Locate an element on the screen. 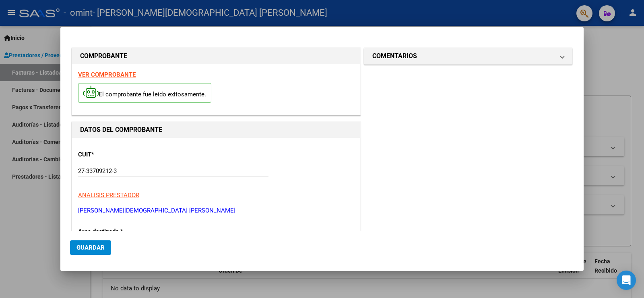  mat-expansion-panel-header: COMENTARIOS is located at coordinates (468, 56).